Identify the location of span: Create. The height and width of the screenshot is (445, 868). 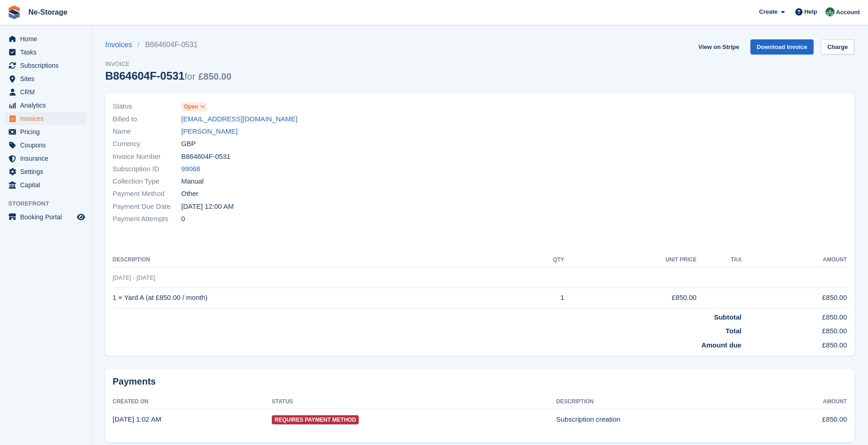
(769, 12).